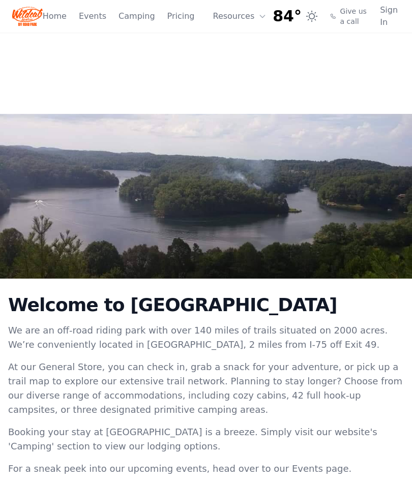 The image size is (412, 484). What do you see at coordinates (354, 16) in the screenshot?
I see `span: Give us a call` at bounding box center [354, 16].